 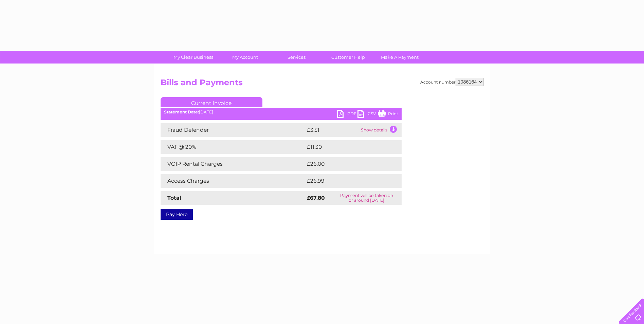 What do you see at coordinates (193, 57) in the screenshot?
I see `a: My Clear Business` at bounding box center [193, 57].